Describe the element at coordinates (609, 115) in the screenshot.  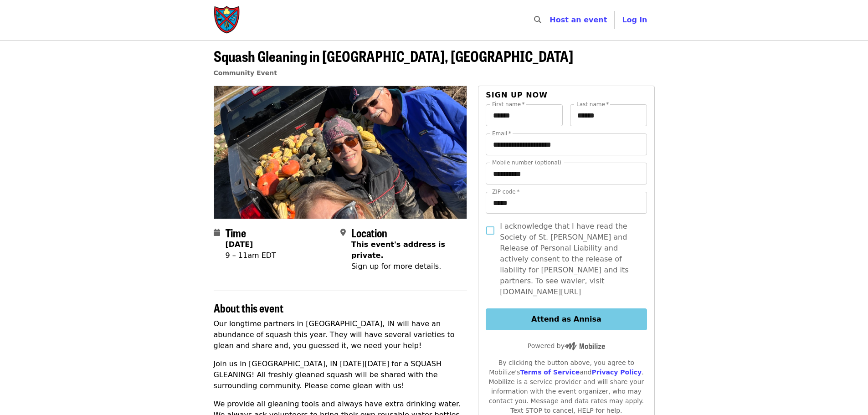
I see `input: Last name` at that location.